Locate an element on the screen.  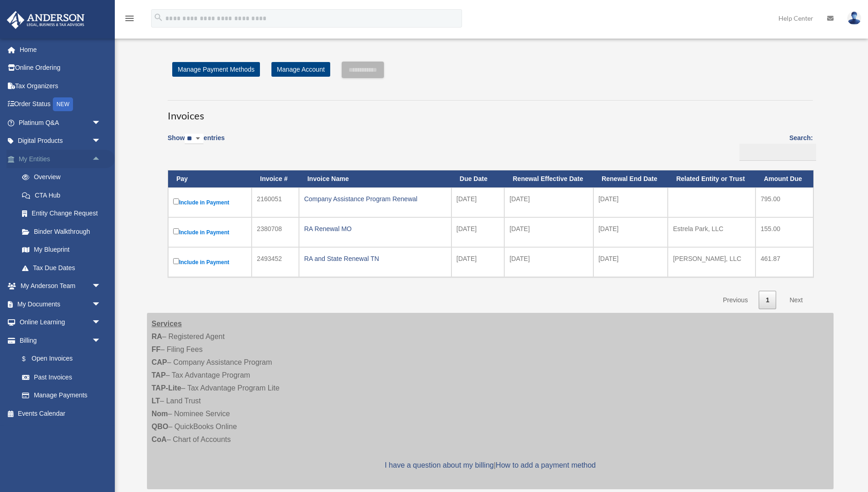
a: How to add a payment method is located at coordinates (546, 465).